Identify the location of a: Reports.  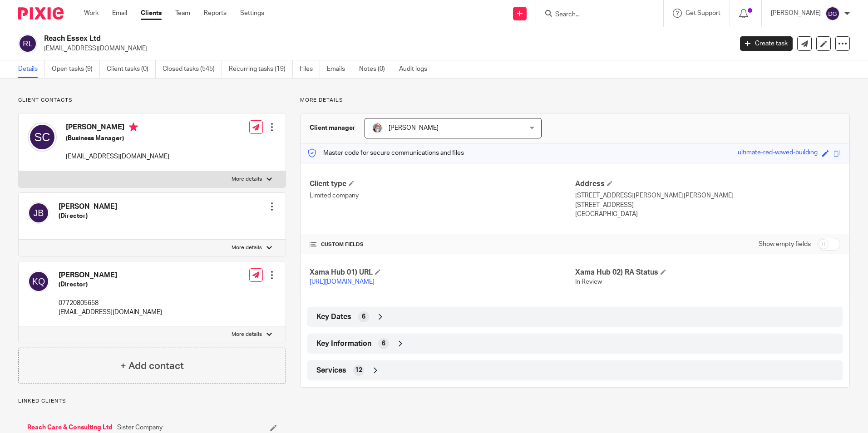
(215, 13).